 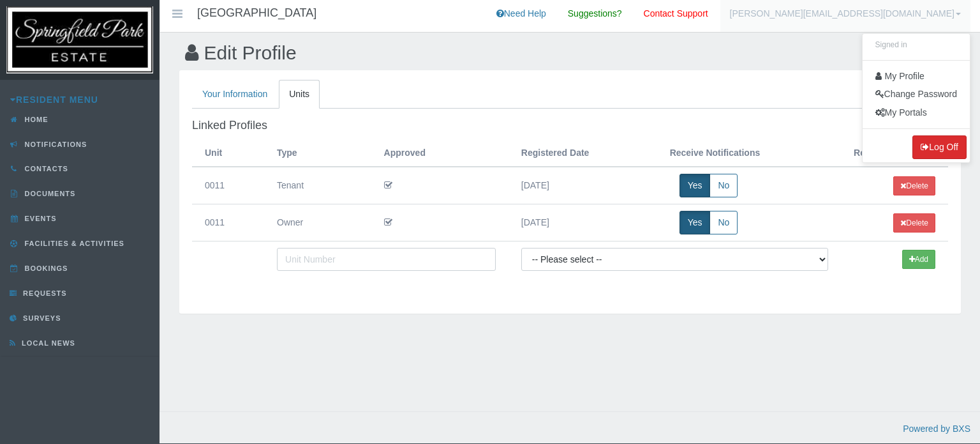 I want to click on th: Approved, so click(x=440, y=153).